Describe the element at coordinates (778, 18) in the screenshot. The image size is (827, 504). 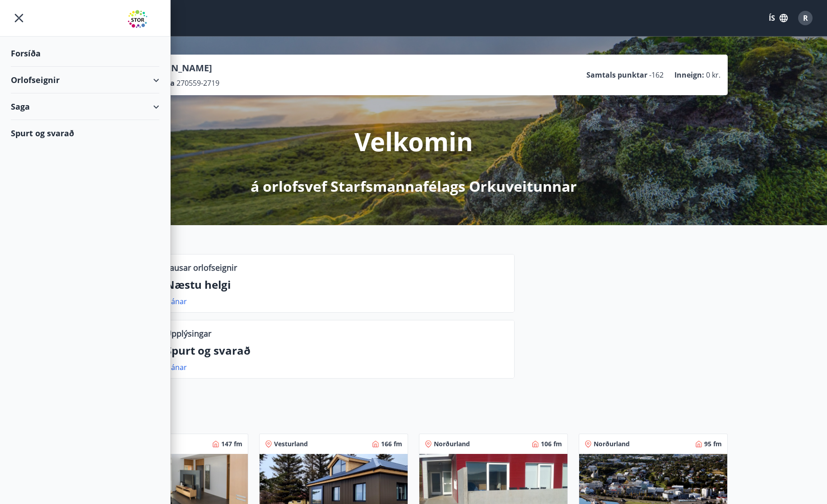
I see `button: ÍS` at that location.